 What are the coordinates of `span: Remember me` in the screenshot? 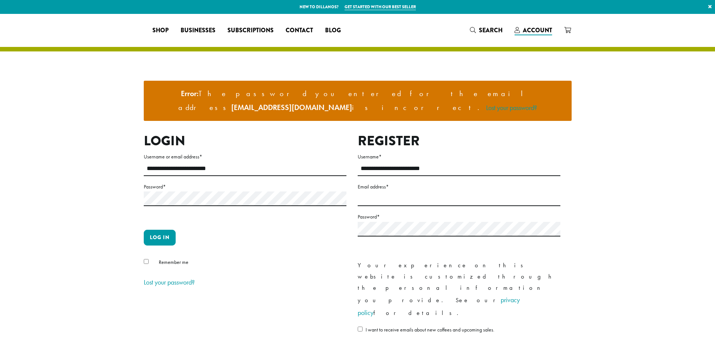 It's located at (173, 262).